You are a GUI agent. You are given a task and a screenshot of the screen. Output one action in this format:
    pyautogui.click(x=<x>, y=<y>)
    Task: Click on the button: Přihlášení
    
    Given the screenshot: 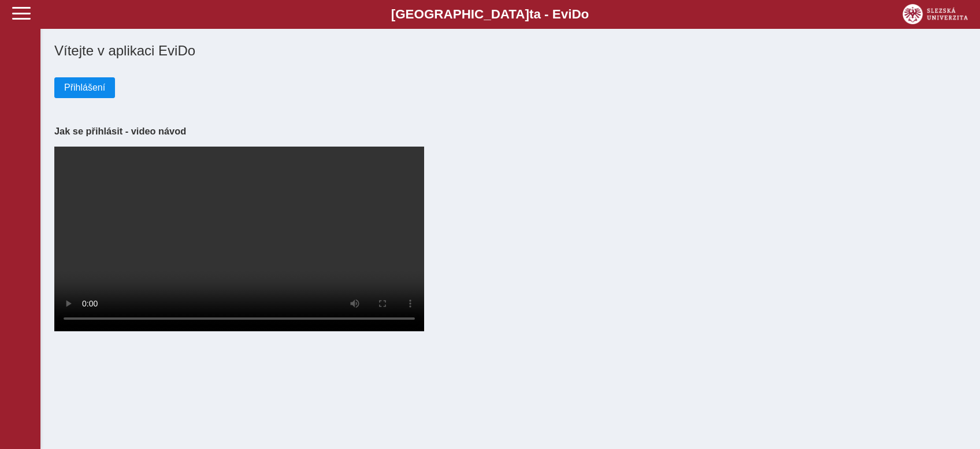 What is the action you would take?
    pyautogui.click(x=84, y=88)
    